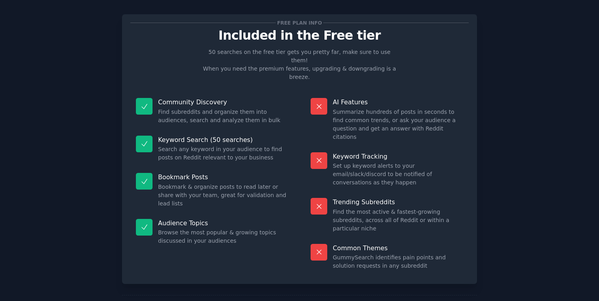  Describe the element at coordinates (398, 174) in the screenshot. I see `dd: Set up keyword alerts to your email/slack/discord to be notified of conversations as they happen` at that location.